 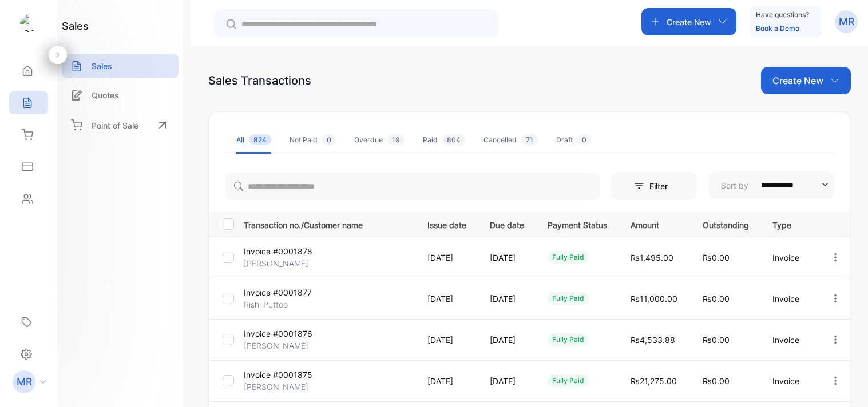 What do you see at coordinates (789, 224) in the screenshot?
I see `p: Type` at bounding box center [789, 224].